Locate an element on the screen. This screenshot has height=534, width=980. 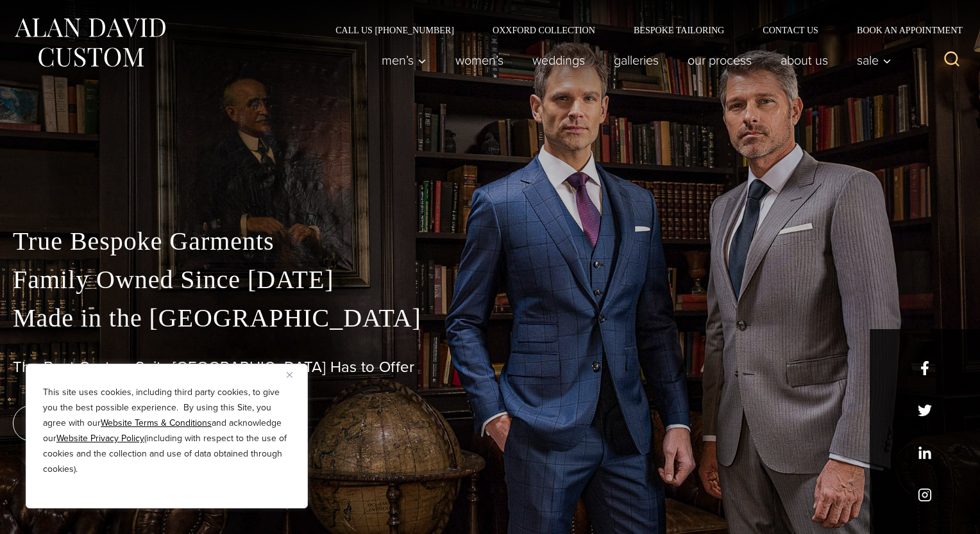
u: Website Privacy Policy is located at coordinates (100, 438).